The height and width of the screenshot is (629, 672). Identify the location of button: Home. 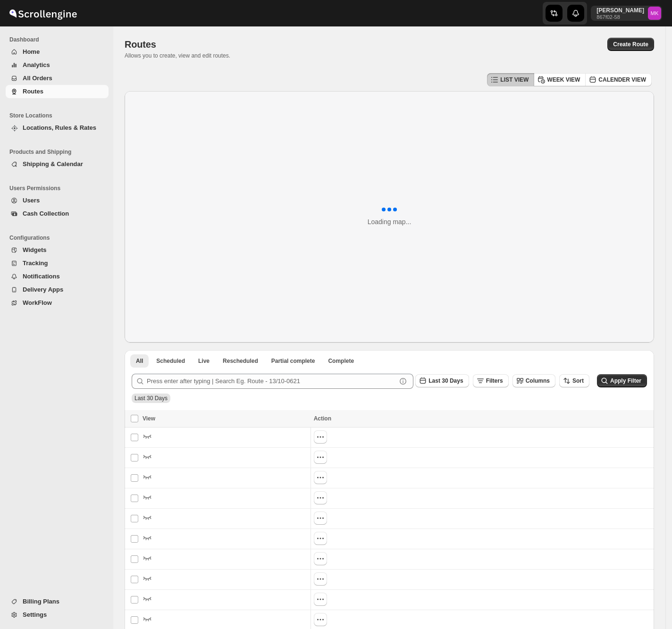
(57, 52).